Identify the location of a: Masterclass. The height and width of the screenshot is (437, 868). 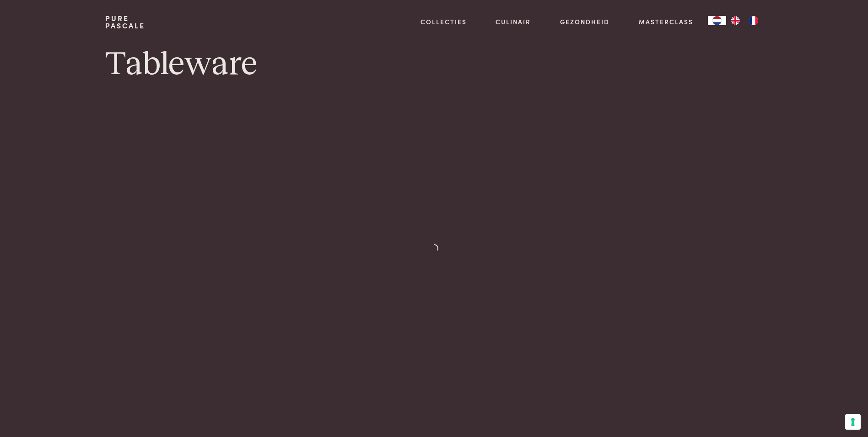
(666, 21).